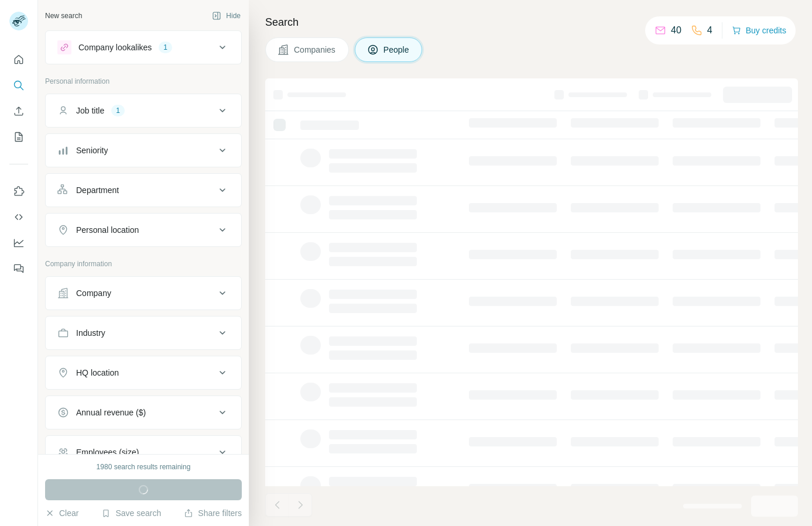  Describe the element at coordinates (92, 151) in the screenshot. I see `div: Seniority` at that location.